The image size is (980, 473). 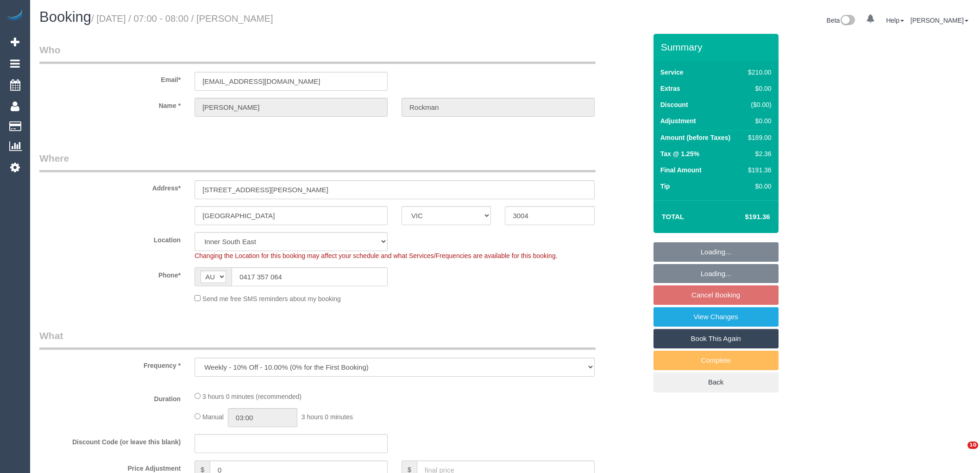 What do you see at coordinates (695, 138) in the screenshot?
I see `label: Amount (before Taxes)` at bounding box center [695, 138].